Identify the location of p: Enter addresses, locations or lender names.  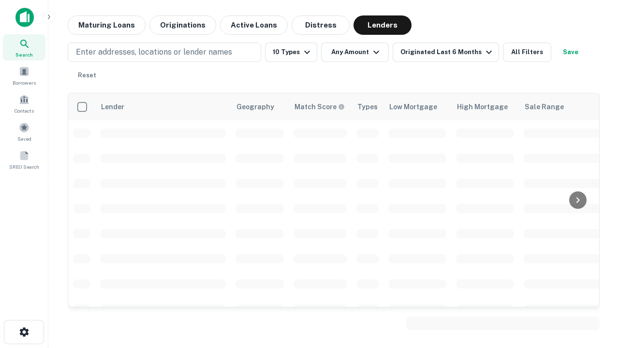
(154, 52).